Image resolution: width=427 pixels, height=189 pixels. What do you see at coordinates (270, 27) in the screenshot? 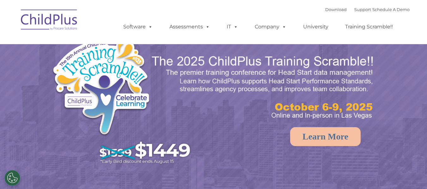
I see `a: Company` at bounding box center [270, 27].